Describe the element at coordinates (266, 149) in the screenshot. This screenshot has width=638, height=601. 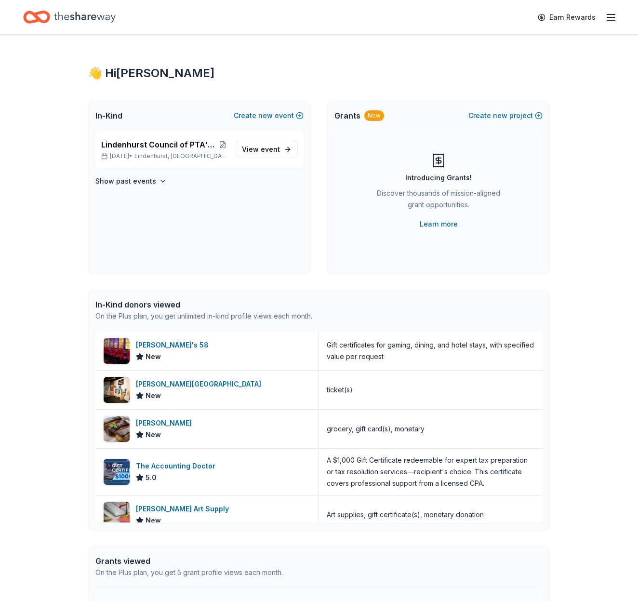
I see `a: View event` at that location.